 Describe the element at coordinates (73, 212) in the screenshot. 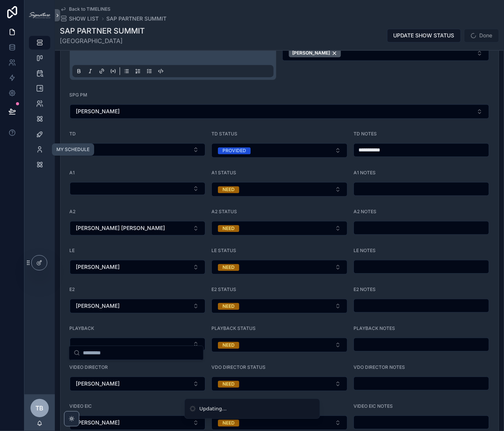

I see `span: A2` at that location.